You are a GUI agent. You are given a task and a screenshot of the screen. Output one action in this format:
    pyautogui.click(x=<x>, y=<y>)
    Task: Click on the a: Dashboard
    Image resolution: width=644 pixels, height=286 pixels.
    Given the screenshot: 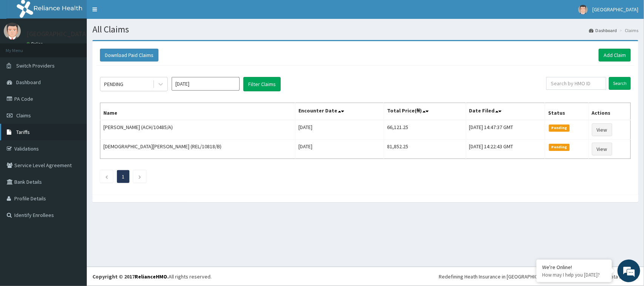 What is the action you would take?
    pyautogui.click(x=603, y=30)
    